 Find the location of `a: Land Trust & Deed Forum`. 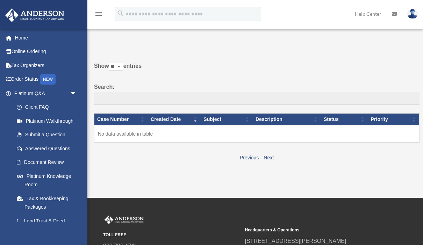

a: Land Trust & Deed Forum is located at coordinates (47, 225).